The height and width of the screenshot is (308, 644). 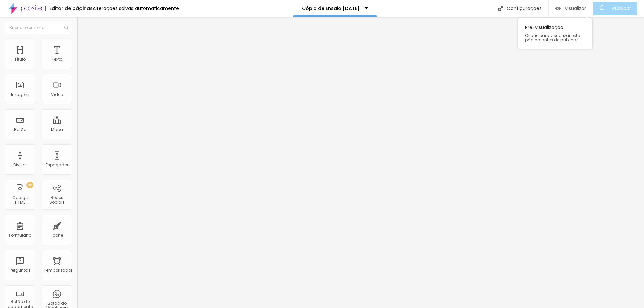 What do you see at coordinates (571, 8) in the screenshot?
I see `button: Visualizar` at bounding box center [571, 8].